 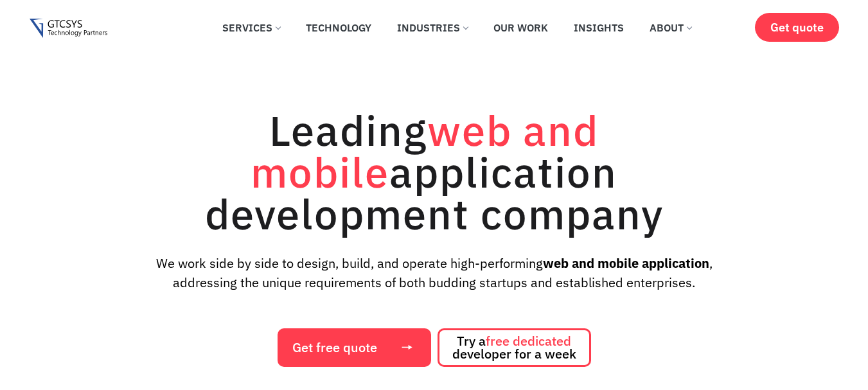 I want to click on a: Insights, so click(x=599, y=27).